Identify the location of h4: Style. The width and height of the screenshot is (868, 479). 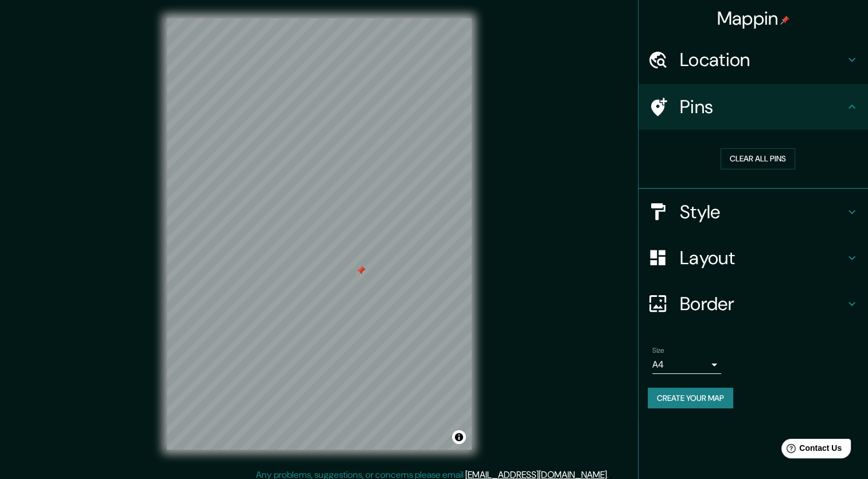
(762, 211).